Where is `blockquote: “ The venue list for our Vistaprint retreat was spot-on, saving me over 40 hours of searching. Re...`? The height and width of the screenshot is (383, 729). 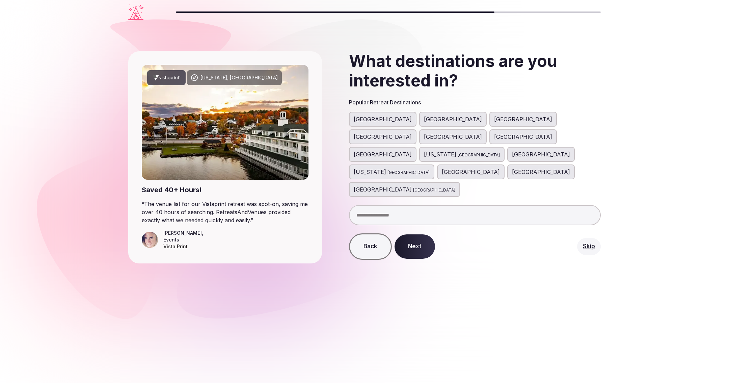
blockquote: “ The venue list for our Vistaprint retreat was spot-on, saving me over 40 hours of searching. Re... is located at coordinates (225, 212).